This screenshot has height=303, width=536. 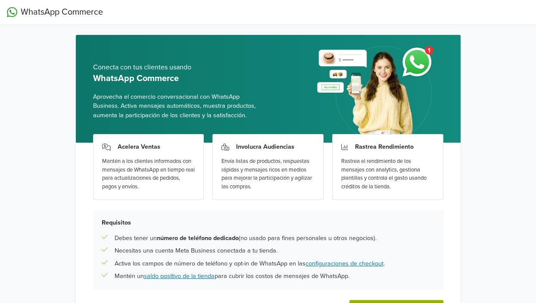 I want to click on a: saldo positivo de la tienda, so click(x=179, y=276).